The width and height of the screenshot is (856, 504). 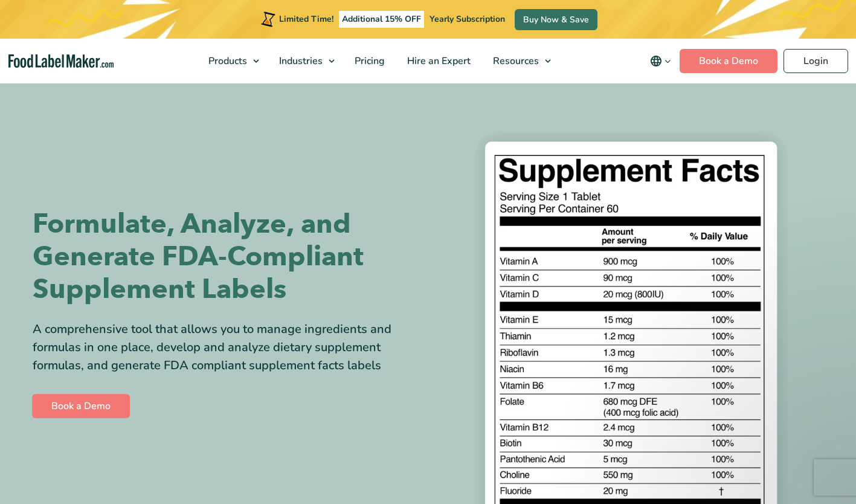 I want to click on span: Industries, so click(x=300, y=61).